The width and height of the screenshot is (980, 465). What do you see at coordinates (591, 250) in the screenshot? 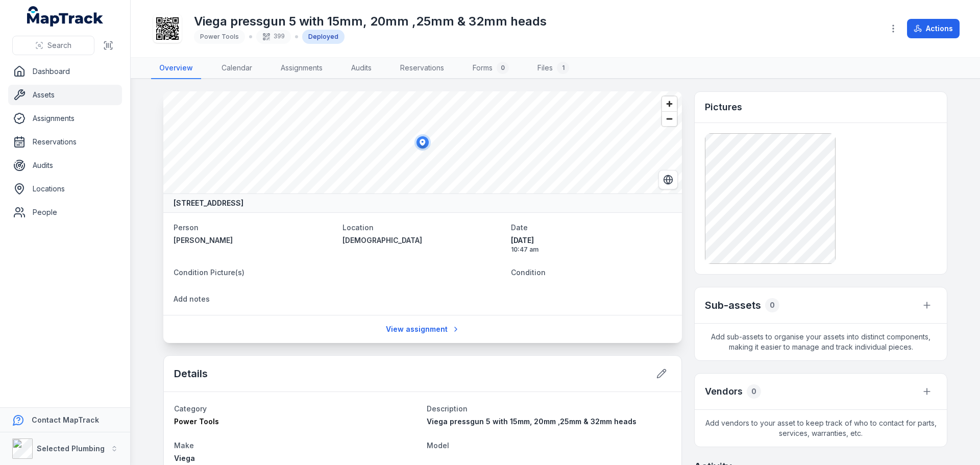
I see `span: 10:47 am` at bounding box center [591, 250].